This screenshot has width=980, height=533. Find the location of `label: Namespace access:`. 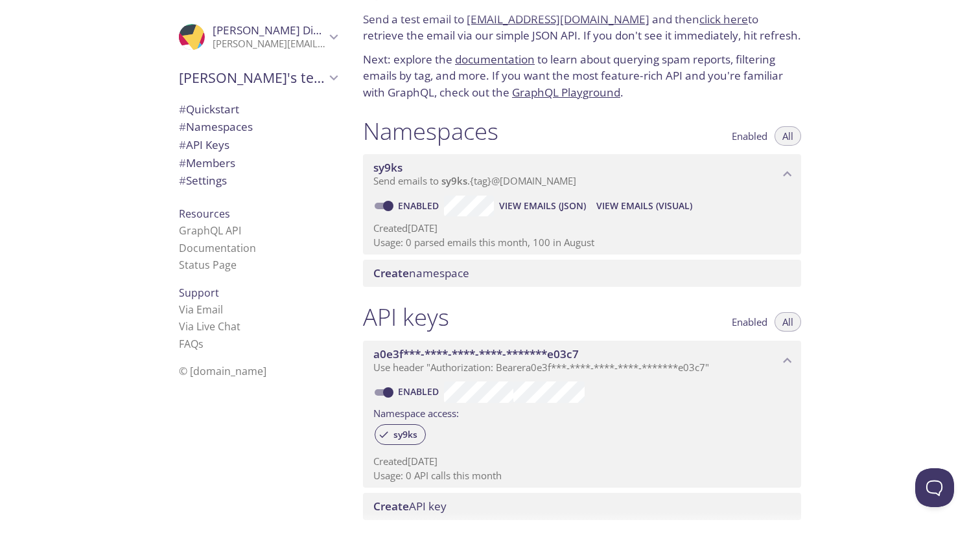

label: Namespace access: is located at coordinates (416, 412).